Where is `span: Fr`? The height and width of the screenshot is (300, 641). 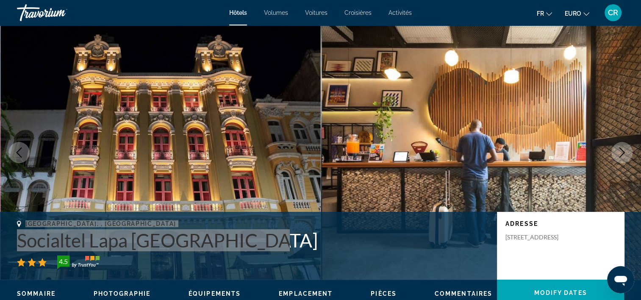
span: Fr is located at coordinates (540, 14).